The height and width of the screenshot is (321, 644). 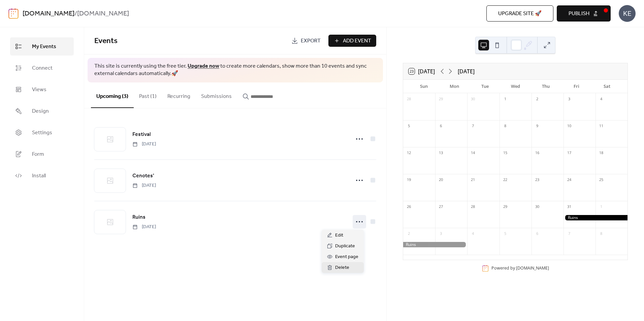 I want to click on div: 14, so click(x=473, y=153).